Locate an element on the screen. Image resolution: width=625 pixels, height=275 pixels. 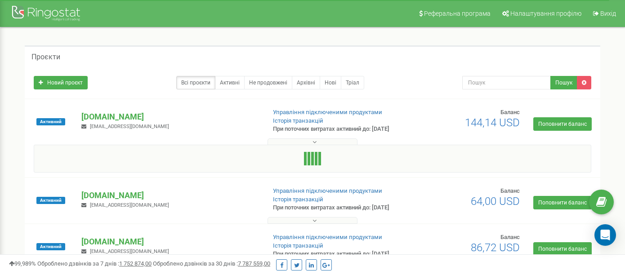
span: Оброблено дзвінків за 7 днів : is located at coordinates (94, 263).